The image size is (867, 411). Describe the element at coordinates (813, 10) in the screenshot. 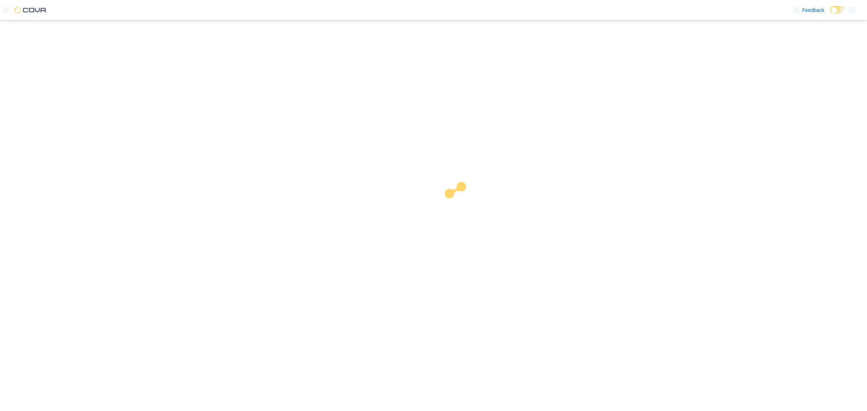

I see `span: Feedback` at that location.